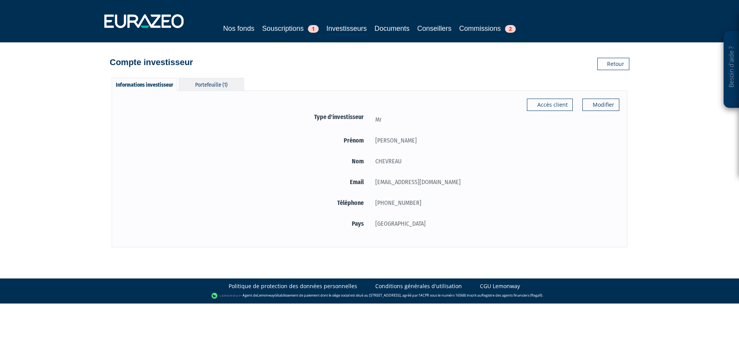 The height and width of the screenshot is (364, 739). What do you see at coordinates (392, 28) in the screenshot?
I see `a: Documents` at bounding box center [392, 28].